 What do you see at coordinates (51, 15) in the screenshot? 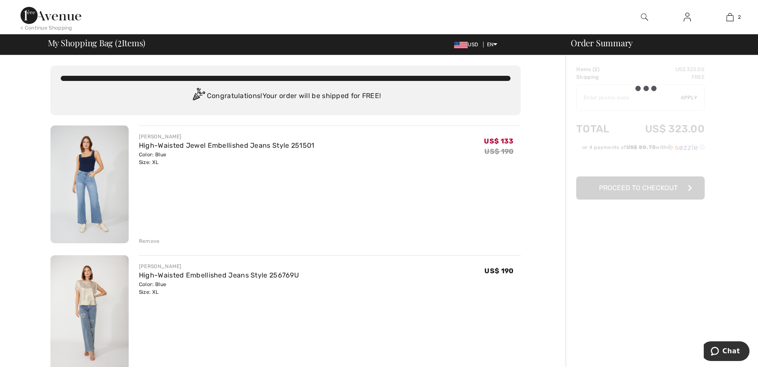
I see `img: 1ère Avenue` at bounding box center [51, 15].